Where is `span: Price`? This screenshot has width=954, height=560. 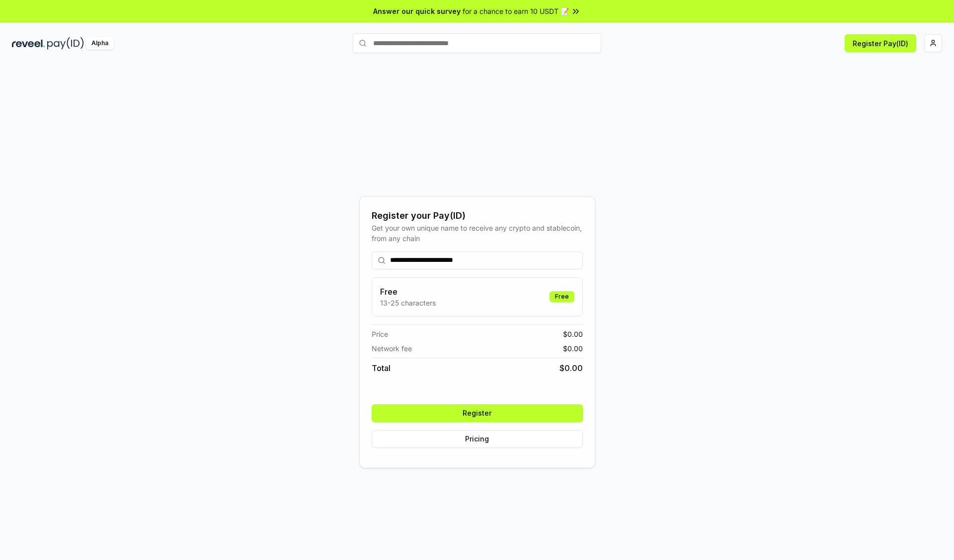
span: Price is located at coordinates (380, 334).